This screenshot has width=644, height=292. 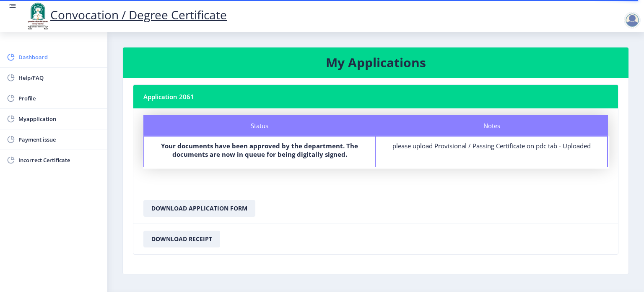 What do you see at coordinates (200, 208) in the screenshot?
I see `button: Download Application Form` at bounding box center [200, 208].